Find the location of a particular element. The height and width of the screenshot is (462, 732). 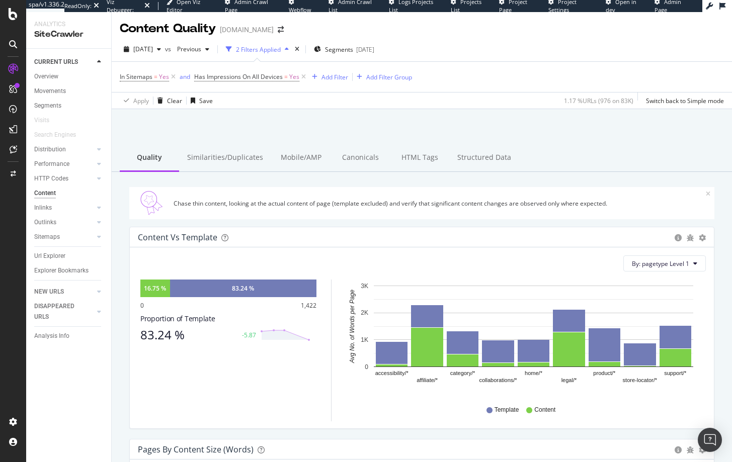

text: Avg No. of Words per Page is located at coordinates (352, 326).